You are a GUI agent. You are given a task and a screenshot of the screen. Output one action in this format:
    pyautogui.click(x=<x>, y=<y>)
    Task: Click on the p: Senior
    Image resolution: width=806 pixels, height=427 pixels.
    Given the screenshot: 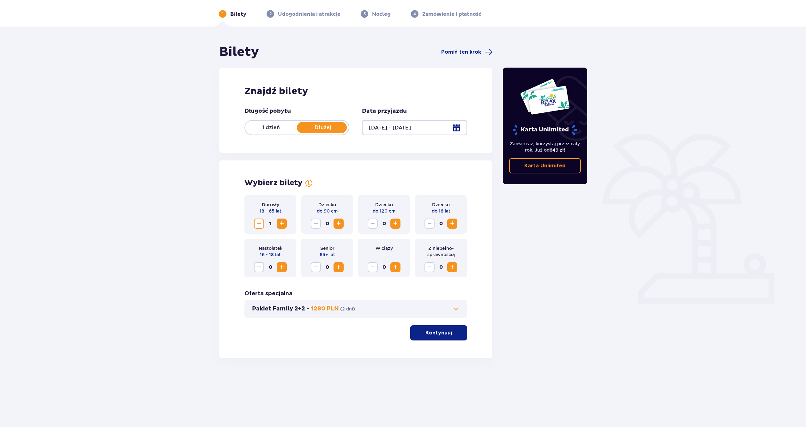 What is the action you would take?
    pyautogui.click(x=327, y=248)
    